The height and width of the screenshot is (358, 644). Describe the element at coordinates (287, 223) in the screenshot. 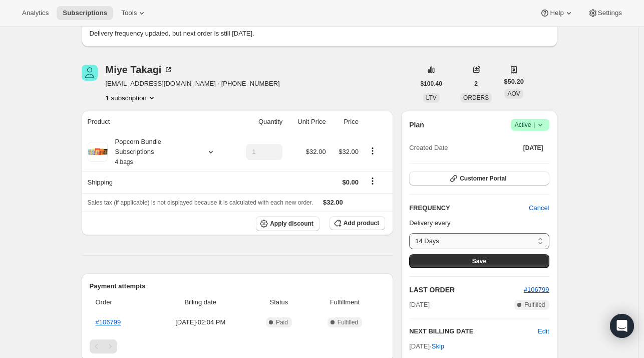

I see `button: Apply discount` at that location.